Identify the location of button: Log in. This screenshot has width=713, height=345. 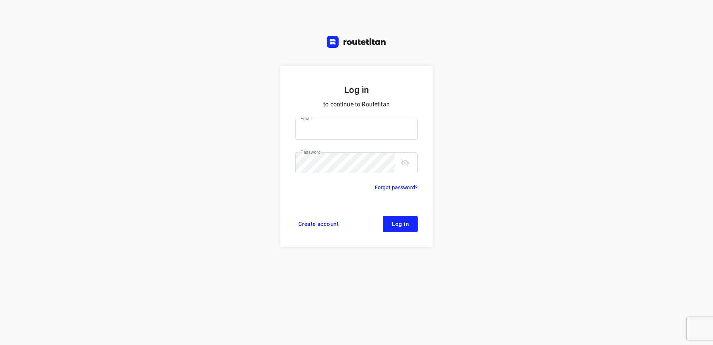
(400, 224).